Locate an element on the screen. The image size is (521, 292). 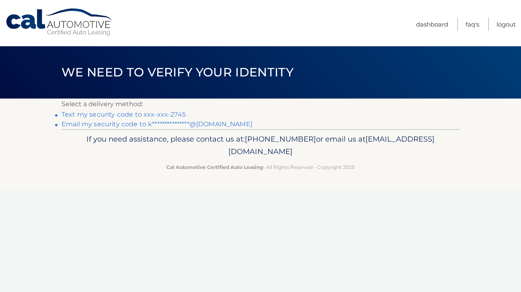
a: Dashboard is located at coordinates (432, 24).